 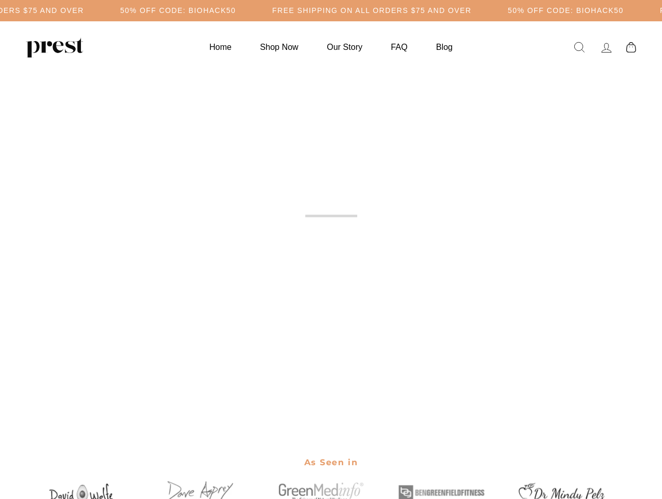 I want to click on ul: Primary, so click(x=331, y=47).